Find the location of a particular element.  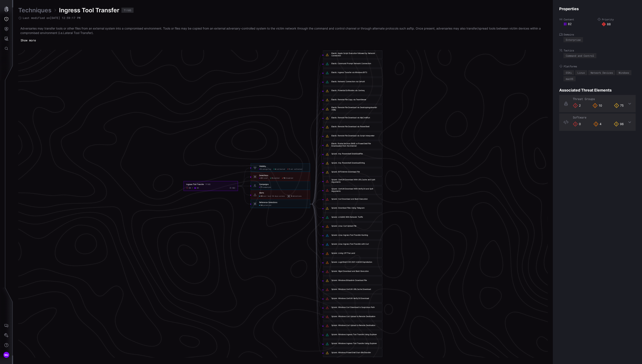

div: Alerts is located at coordinates (261, 193).